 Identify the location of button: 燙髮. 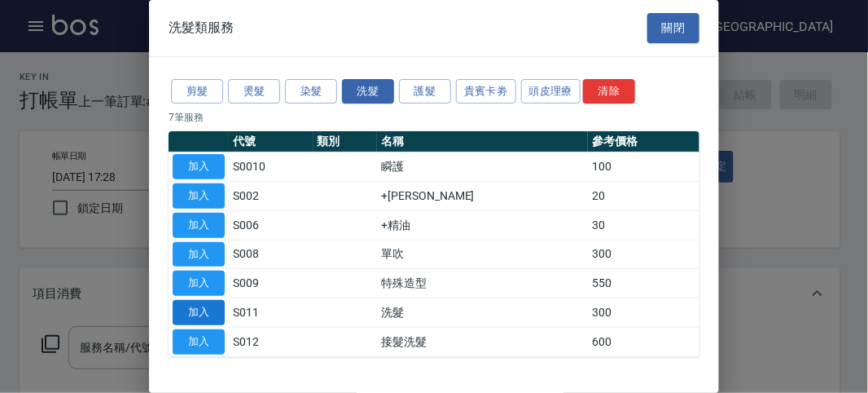
(254, 91).